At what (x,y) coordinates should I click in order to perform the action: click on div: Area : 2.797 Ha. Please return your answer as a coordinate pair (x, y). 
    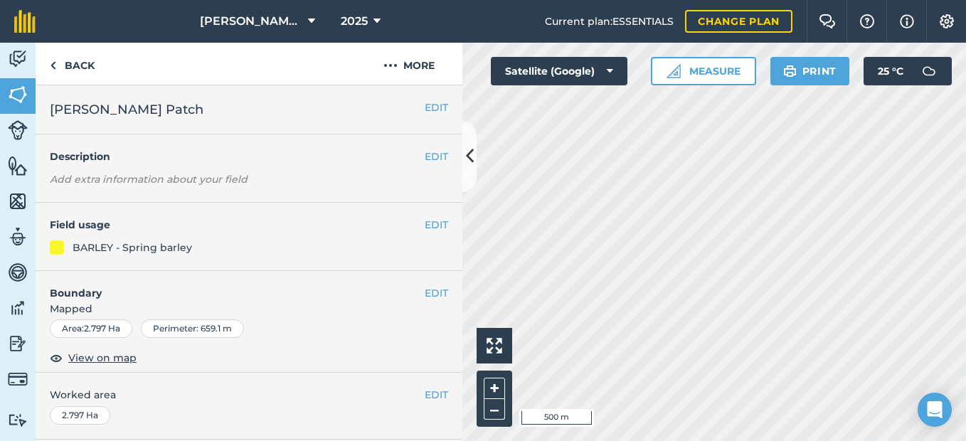
    Looking at the image, I should click on (91, 329).